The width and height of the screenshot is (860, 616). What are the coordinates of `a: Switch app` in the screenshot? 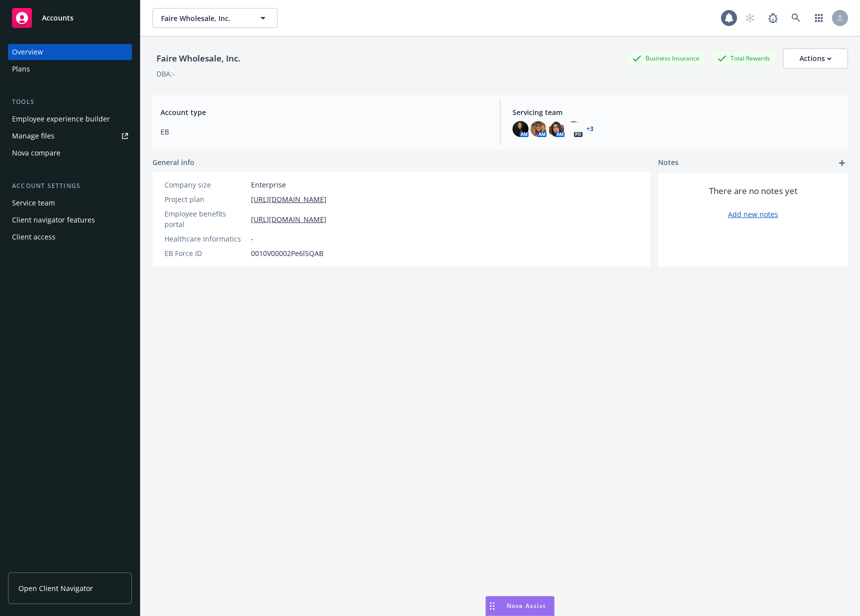 It's located at (819, 18).